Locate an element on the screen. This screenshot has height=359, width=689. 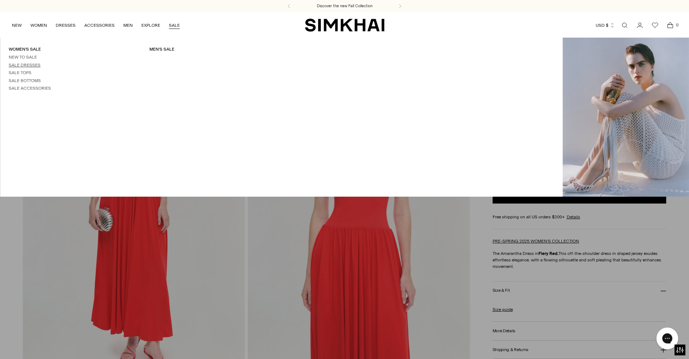
a: DRESSES is located at coordinates (65, 25).